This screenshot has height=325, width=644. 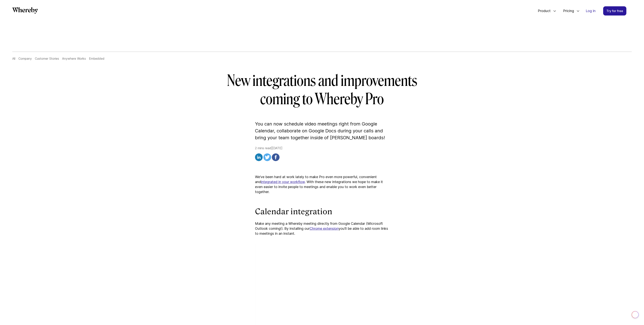 What do you see at coordinates (259, 157) in the screenshot?
I see `img: linkedin` at bounding box center [259, 157].